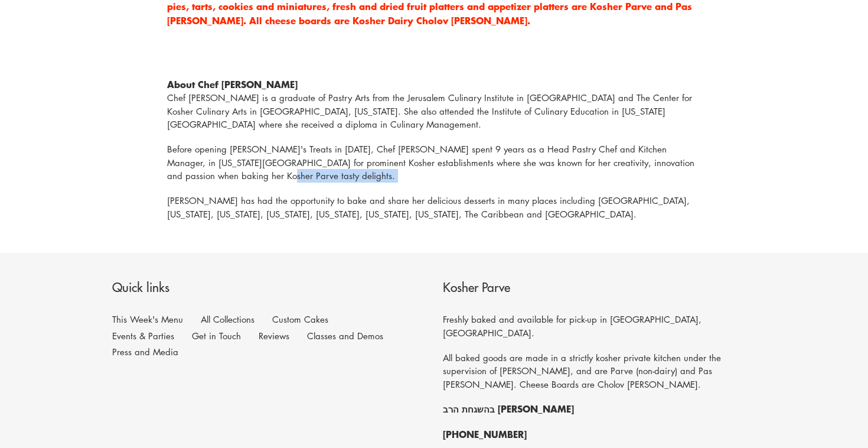 The height and width of the screenshot is (448, 868). Describe the element at coordinates (300, 319) in the screenshot. I see `a: Custom Cakes` at that location.